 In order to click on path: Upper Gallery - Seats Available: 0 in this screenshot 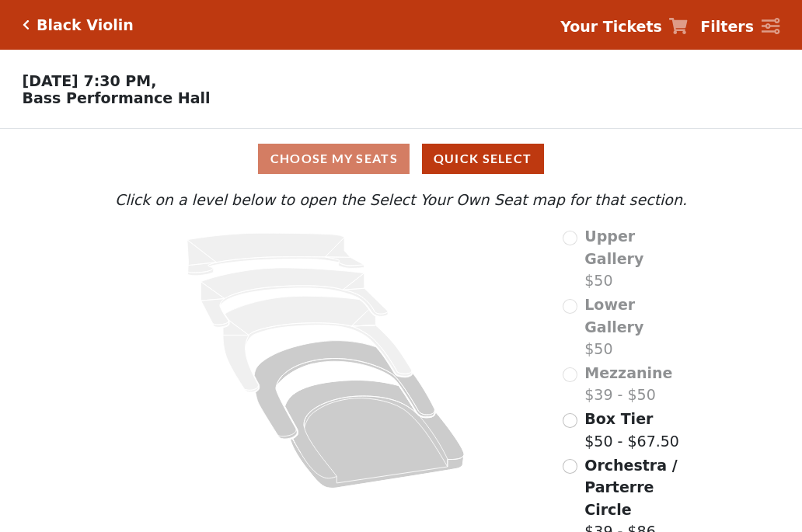, I will do `click(276, 254)`.